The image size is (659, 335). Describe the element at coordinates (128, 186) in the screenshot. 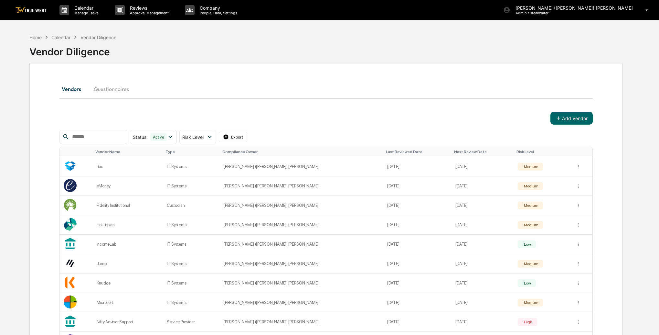

I see `div: eMoney` at that location.